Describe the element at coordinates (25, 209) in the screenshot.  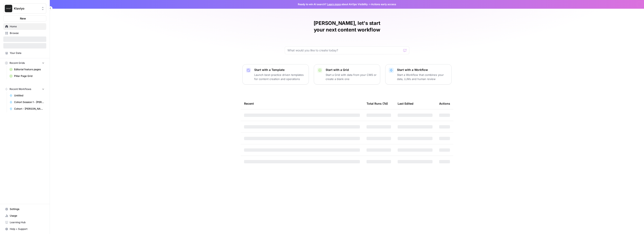
I see `a: Settings` at that location.